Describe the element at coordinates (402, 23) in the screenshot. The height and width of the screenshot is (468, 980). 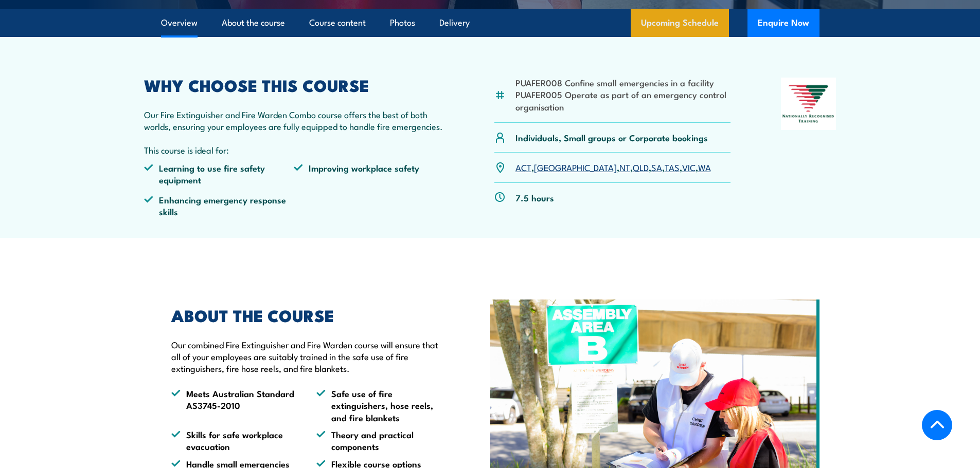
I see `a: Photos` at that location.